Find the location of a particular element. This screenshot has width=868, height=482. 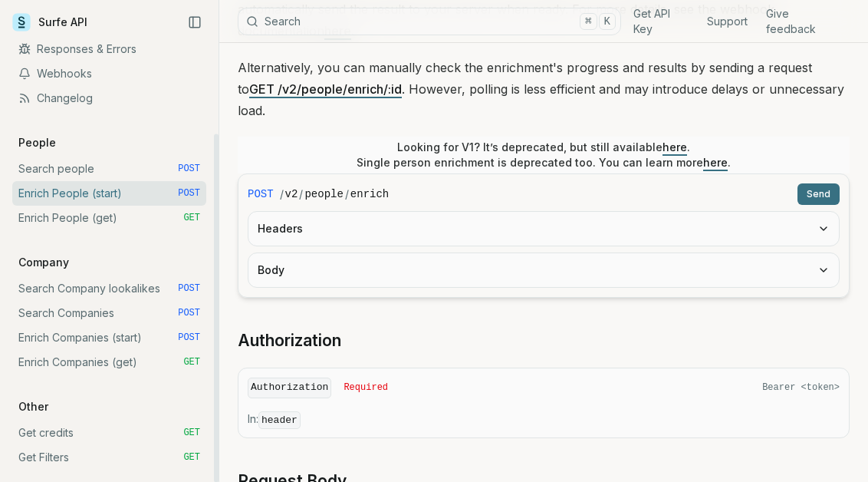

code: people is located at coordinates (324, 194).